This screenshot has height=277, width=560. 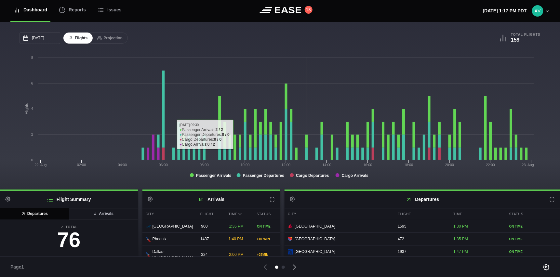 What do you see at coordinates (236, 239) in the screenshot?
I see `span: 1:40 PM` at bounding box center [236, 239].